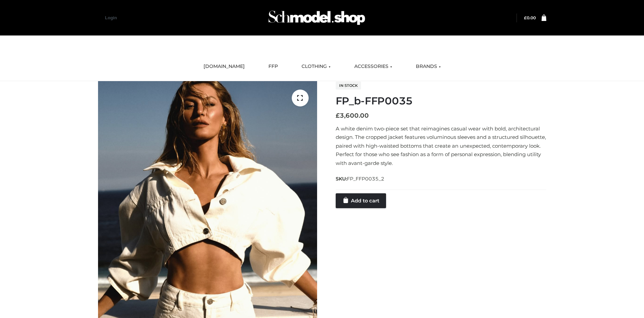  Describe the element at coordinates (361, 201) in the screenshot. I see `a: Add to cart` at that location.